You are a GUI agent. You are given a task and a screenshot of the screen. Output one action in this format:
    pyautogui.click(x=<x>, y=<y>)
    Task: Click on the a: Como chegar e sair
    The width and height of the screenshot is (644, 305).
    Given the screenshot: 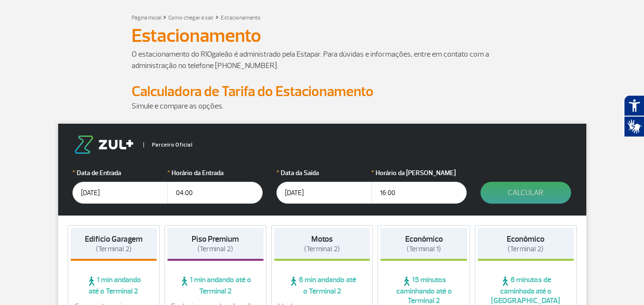 What is the action you would take?
    pyautogui.click(x=191, y=18)
    